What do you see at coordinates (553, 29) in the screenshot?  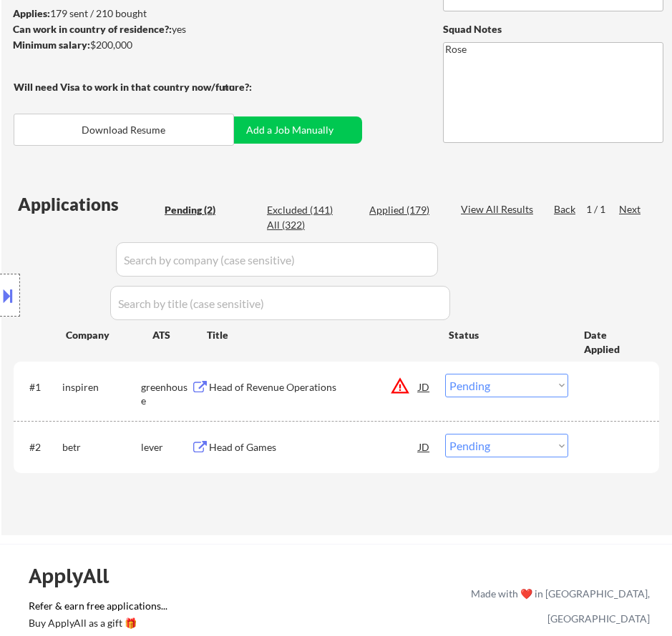 I see `div: Squad Notes` at bounding box center [553, 29].